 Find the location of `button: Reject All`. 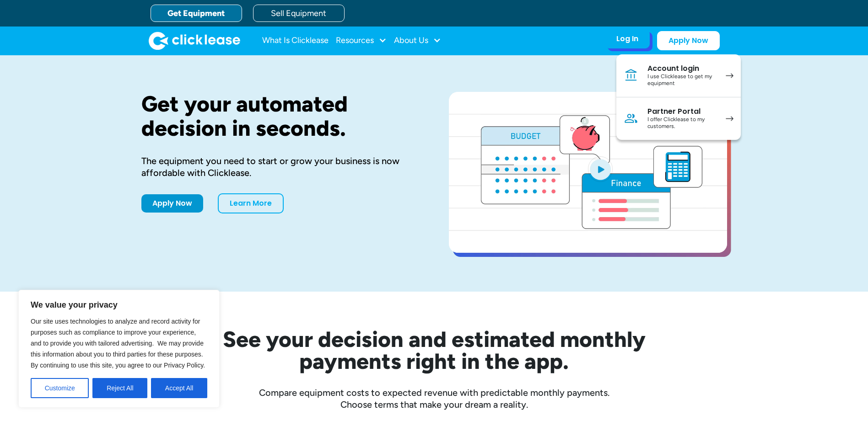

button: Reject All is located at coordinates (120, 388).